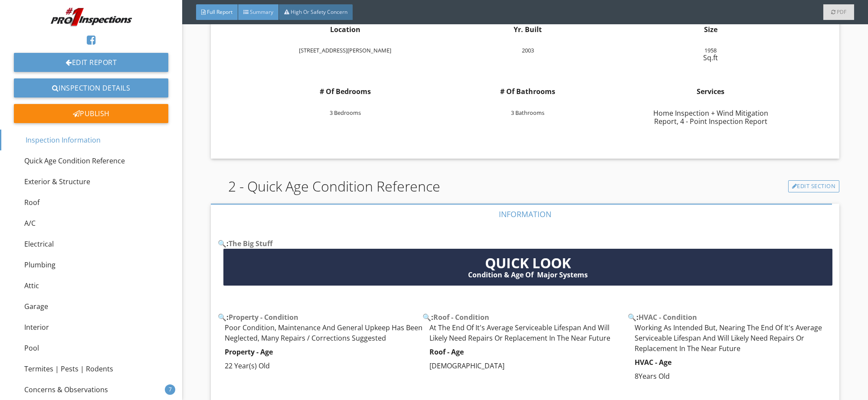 This screenshot has width=868, height=400. I want to click on span: Roof - Condition, so click(461, 318).